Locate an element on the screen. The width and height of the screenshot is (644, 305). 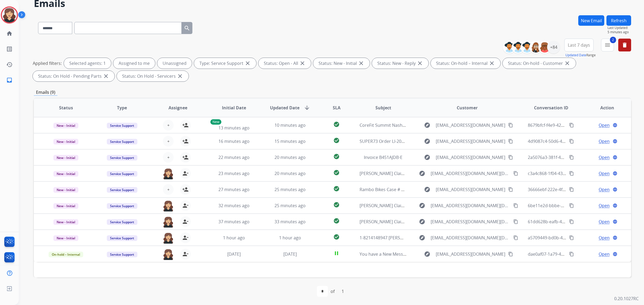
span: 2a5076a3-381f-4456-a609-63784a871d1d is located at coordinates (569, 157).